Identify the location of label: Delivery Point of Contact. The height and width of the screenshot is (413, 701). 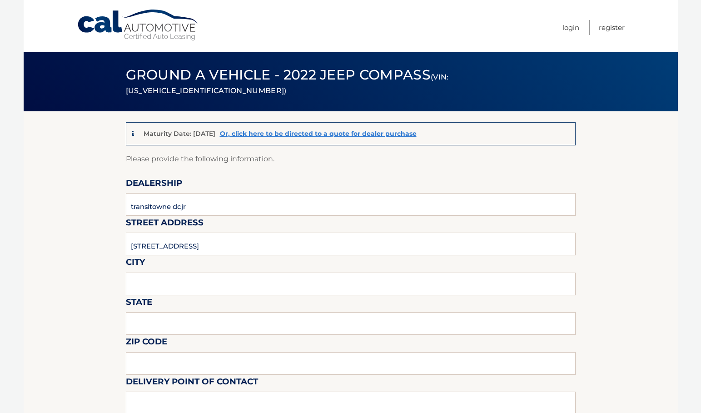
(192, 383).